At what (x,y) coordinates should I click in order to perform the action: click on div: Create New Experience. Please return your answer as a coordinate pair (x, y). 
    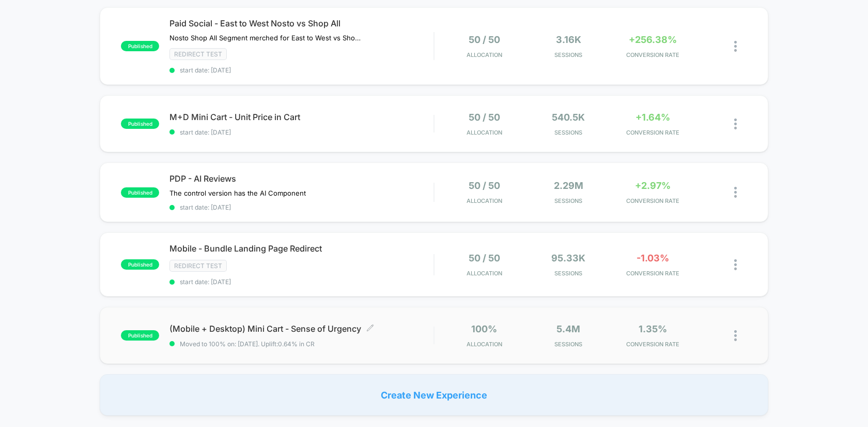
    Looking at the image, I should click on (434, 395).